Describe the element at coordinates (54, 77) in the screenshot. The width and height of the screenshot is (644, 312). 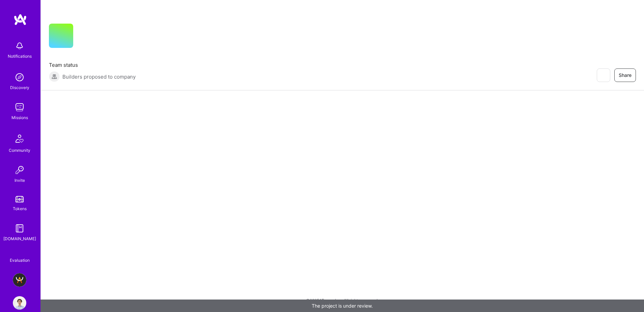
I see `img: Builders proposed to company` at that location.